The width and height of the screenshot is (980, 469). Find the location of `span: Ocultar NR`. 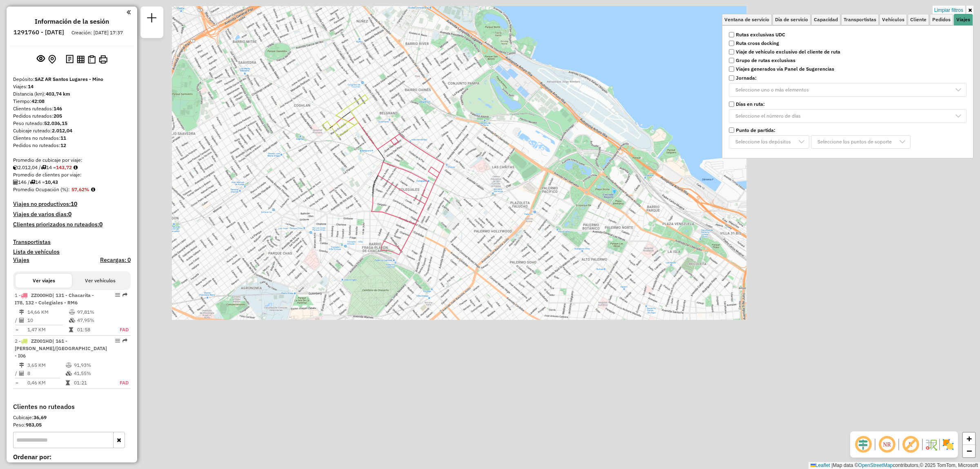

span: Ocultar NR is located at coordinates (887, 445).